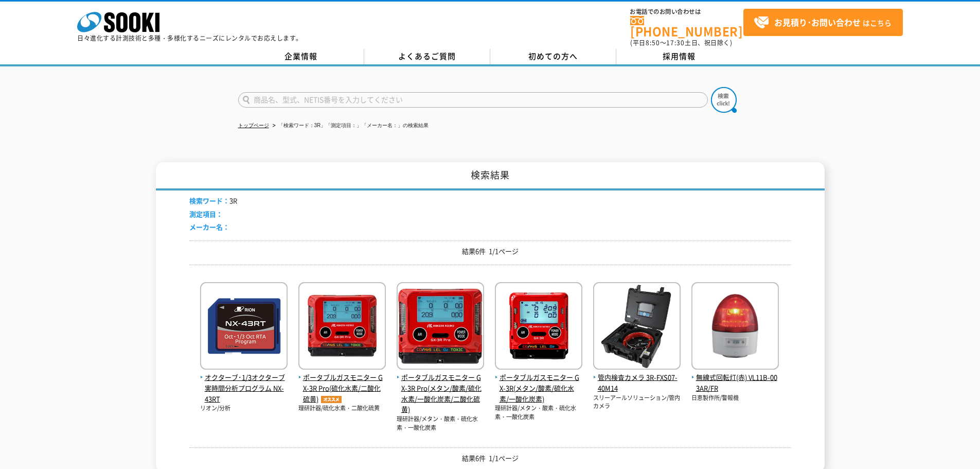  I want to click on span: ポータブルガスモニター GX-3R(メタン/酸素/硫化水素/一酸化炭素), so click(539, 388).